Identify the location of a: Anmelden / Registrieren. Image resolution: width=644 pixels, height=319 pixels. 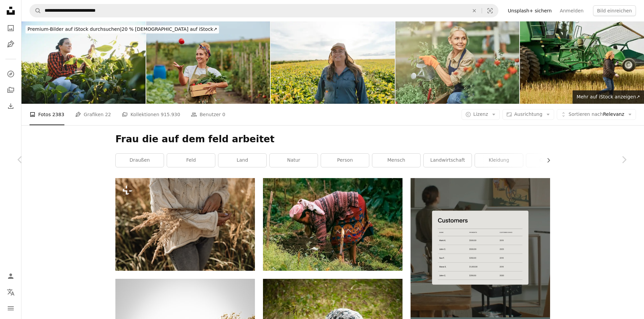
(11, 277).